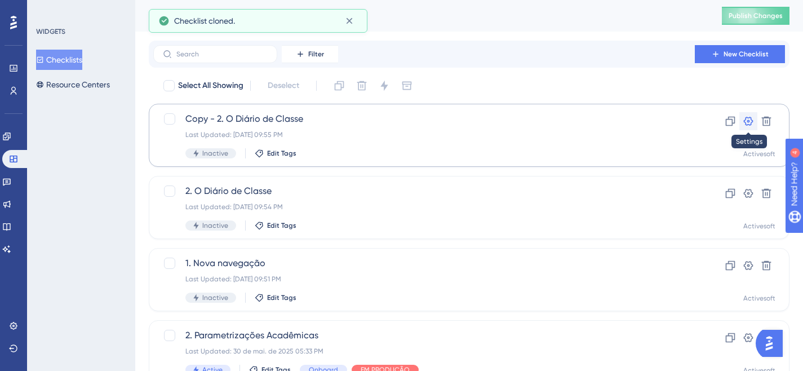  I want to click on button: Publish Changes, so click(756, 16).